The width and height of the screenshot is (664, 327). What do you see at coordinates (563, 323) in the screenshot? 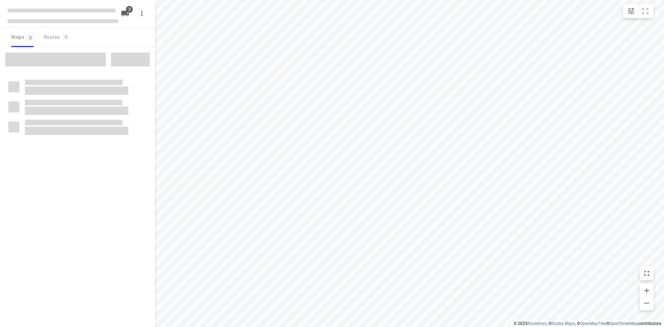
I see `a: Stadia Maps` at bounding box center [563, 323].